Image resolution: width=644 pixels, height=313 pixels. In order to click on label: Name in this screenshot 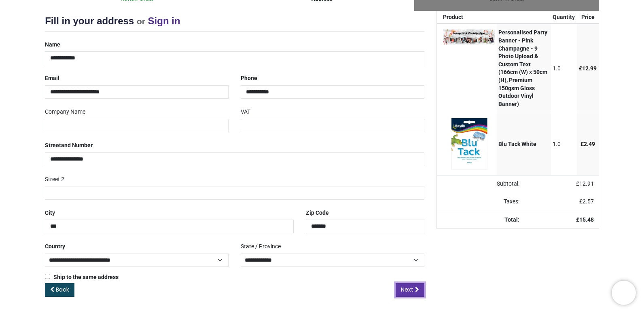, I will do `click(53, 45)`.